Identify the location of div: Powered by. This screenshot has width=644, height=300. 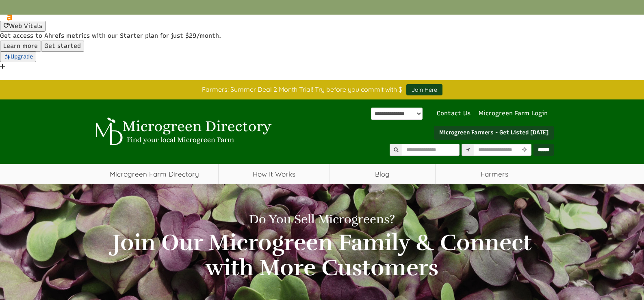
(397, 114).